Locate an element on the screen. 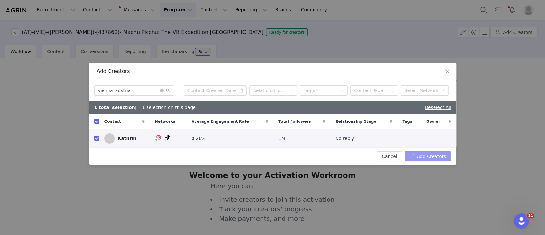  img: instagram.svg is located at coordinates (159, 137).